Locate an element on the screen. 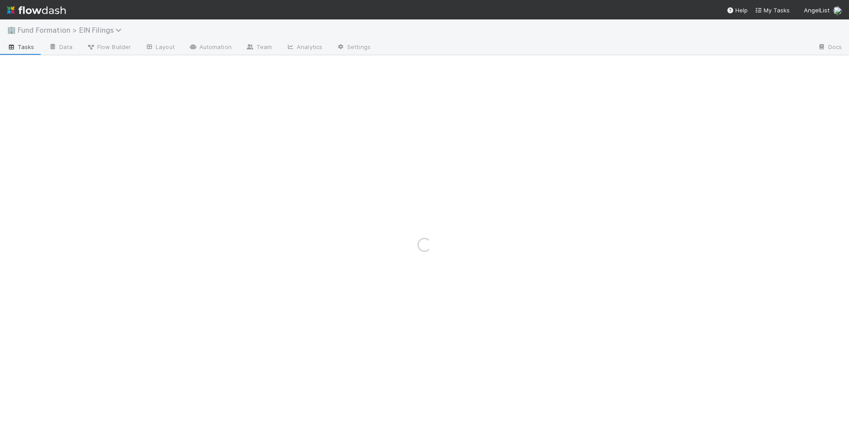 This screenshot has width=849, height=434. a: Settings is located at coordinates (353, 48).